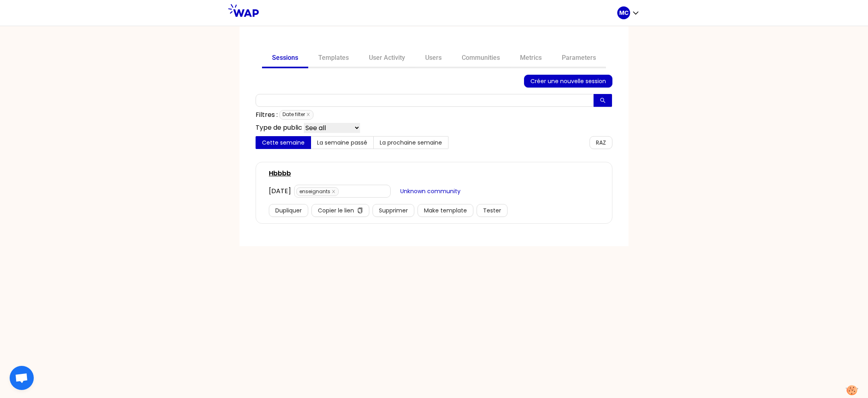  Describe the element at coordinates (296, 115) in the screenshot. I see `span: Date filter` at that location.